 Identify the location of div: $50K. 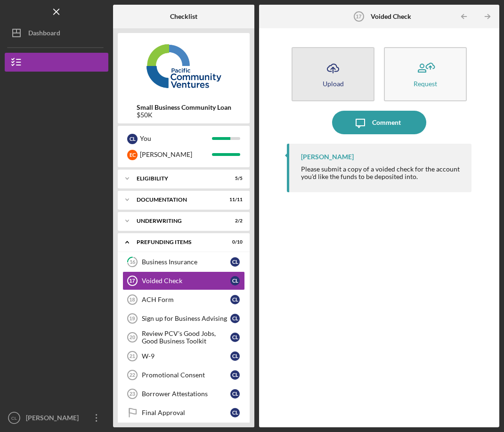
(183, 115).